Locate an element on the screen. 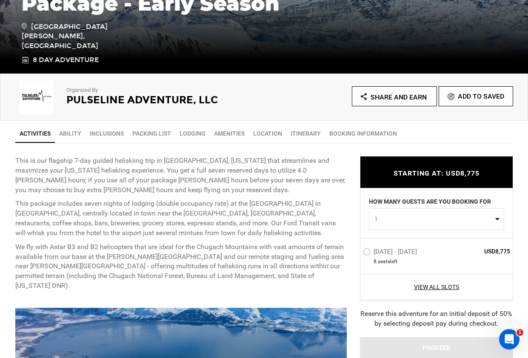  button: 1 is located at coordinates (437, 219).